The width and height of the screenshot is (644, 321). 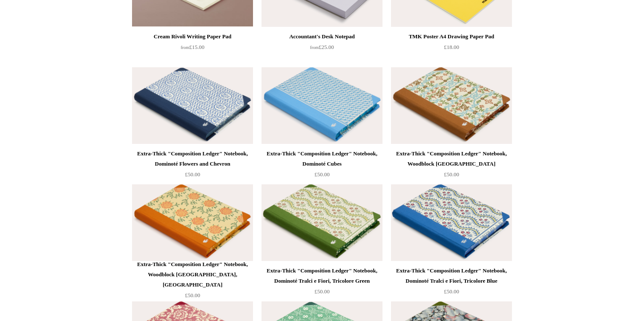 What do you see at coordinates (322, 106) in the screenshot?
I see `img: Extra-Thick "Composition Ledger" Notebook, Dominoté Cubes` at bounding box center [322, 106].